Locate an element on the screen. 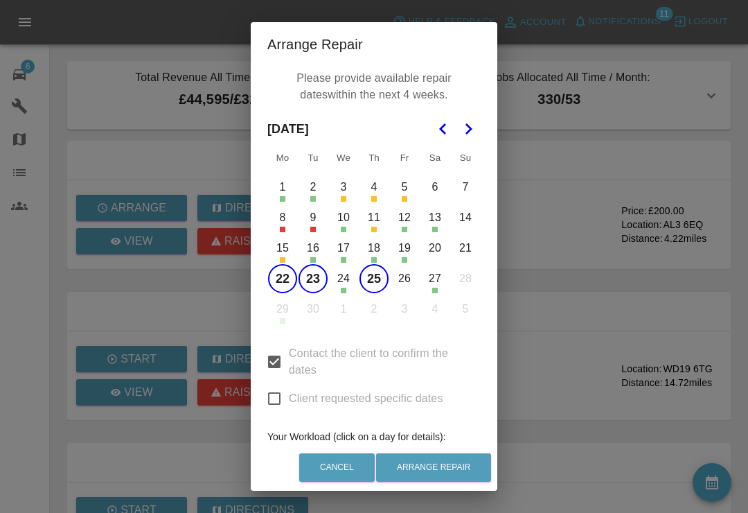 The width and height of the screenshot is (748, 513). button: Cancel is located at coordinates (337, 467).